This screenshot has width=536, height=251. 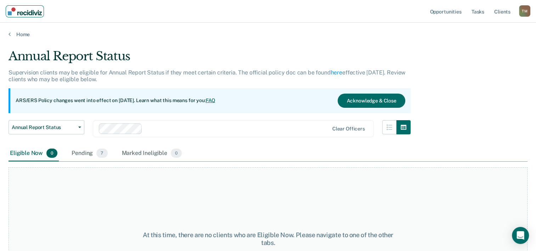 I want to click on span: Annual Report Status, so click(x=44, y=127).